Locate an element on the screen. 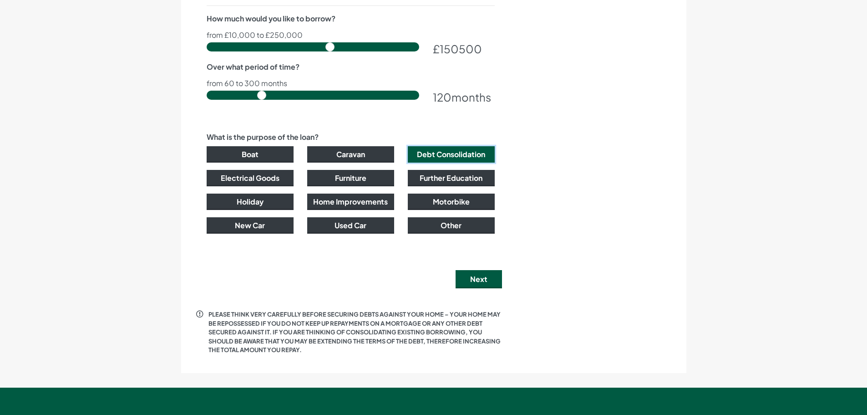 Image resolution: width=867 pixels, height=415 pixels. p: from £10,000 to £250,000 is located at coordinates (351, 35).